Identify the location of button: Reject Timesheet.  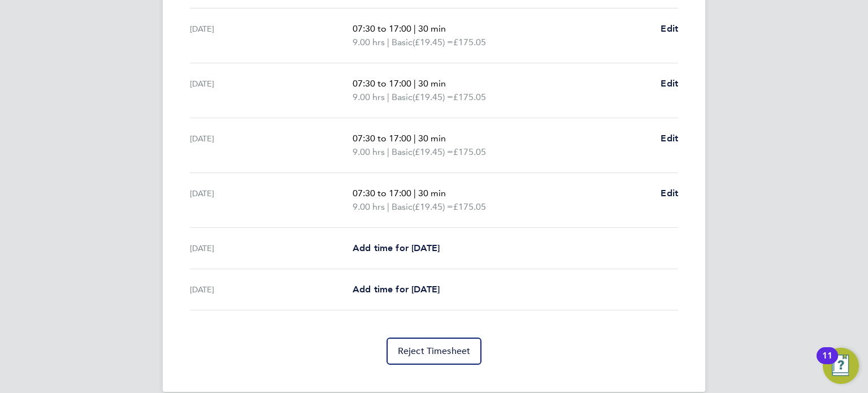
(434, 351).